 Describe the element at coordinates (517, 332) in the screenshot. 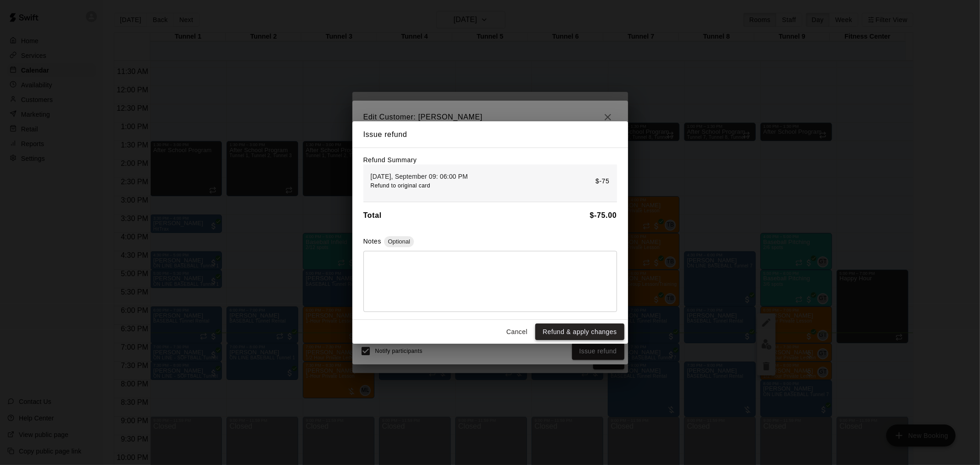

I see `button: Cancel` at that location.